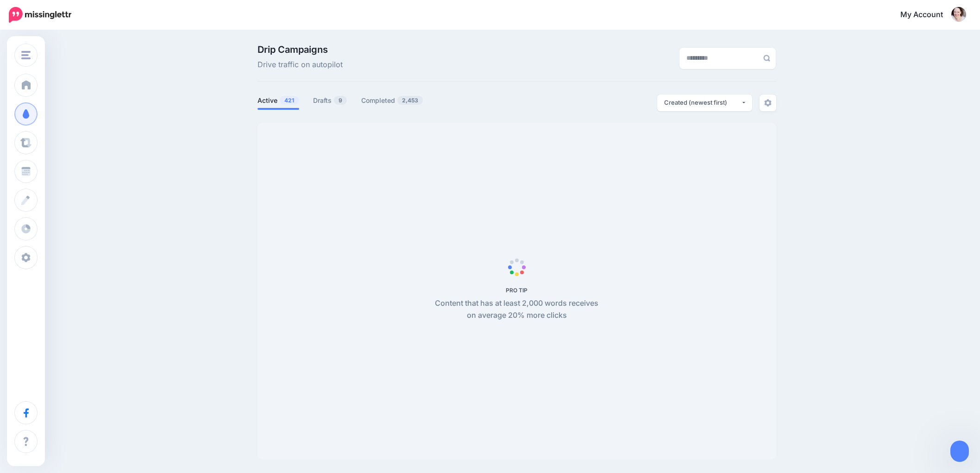 The image size is (980, 473). What do you see at coordinates (517, 290) in the screenshot?
I see `h5: PRO TIP` at bounding box center [517, 290].